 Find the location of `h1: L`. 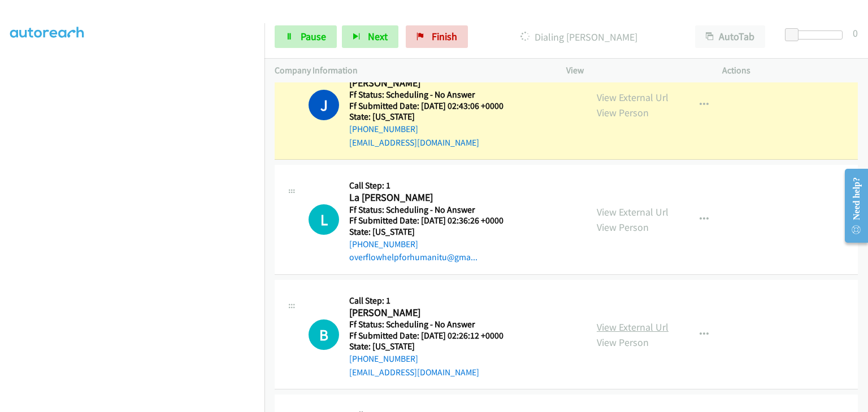

h1: L is located at coordinates (324, 219).